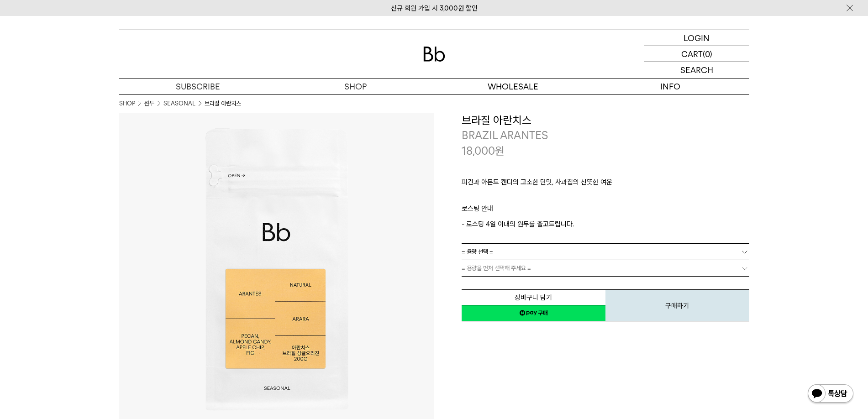 Image resolution: width=868 pixels, height=419 pixels. Describe the element at coordinates (198, 86) in the screenshot. I see `a: SUBSCRIBE` at that location.